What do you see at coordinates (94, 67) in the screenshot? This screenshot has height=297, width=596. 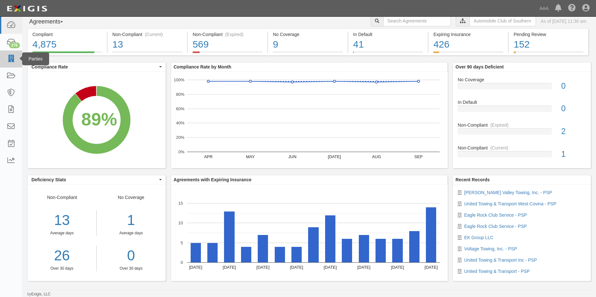 I see `span: Compliance Rate` at bounding box center [94, 67].